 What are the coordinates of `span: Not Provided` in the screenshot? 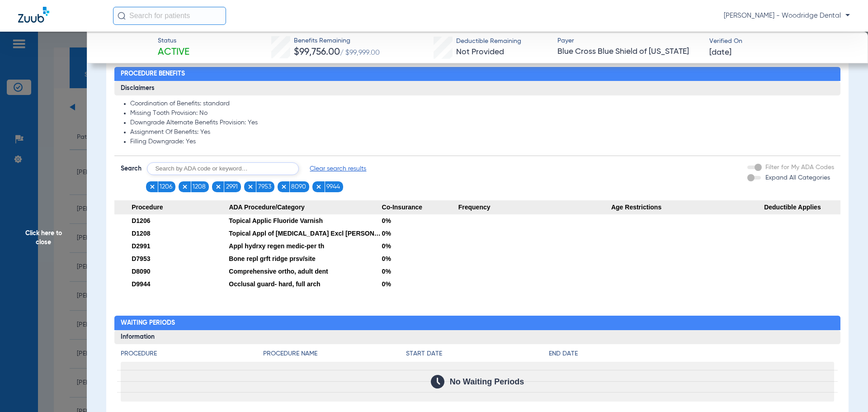 It's located at (480, 52).